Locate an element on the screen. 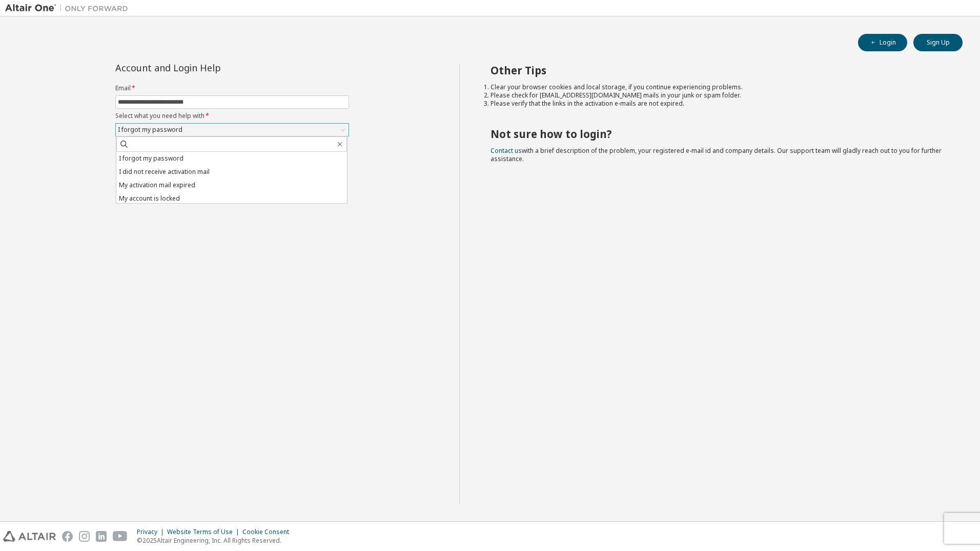 The image size is (980, 551). div: Website Terms of Use is located at coordinates (205, 532).